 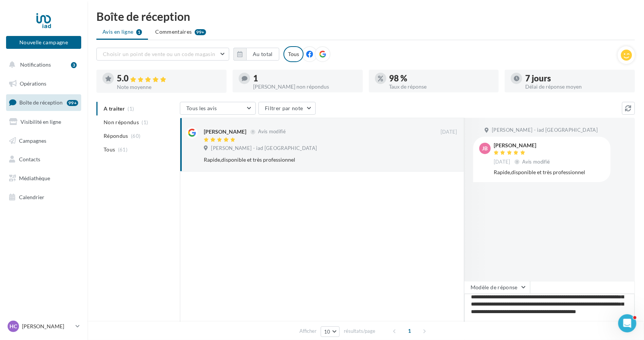 I want to click on button: Modèle de réponse, so click(x=497, y=288).